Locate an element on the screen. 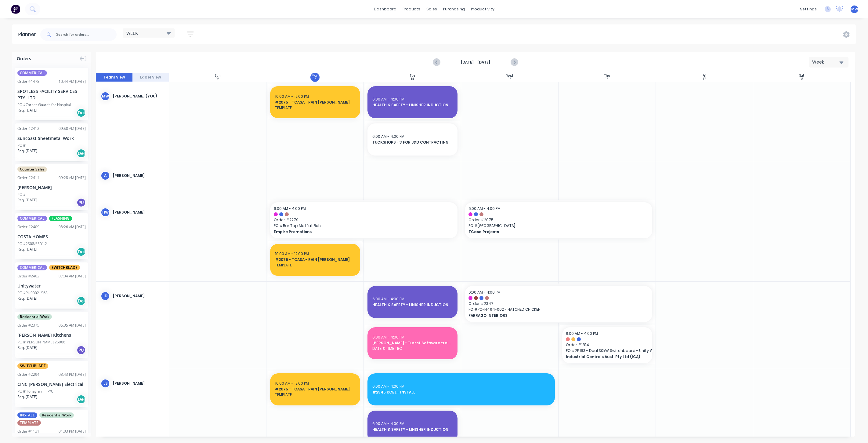 This screenshot has width=868, height=443. span: TCasa Projects is located at coordinates (550, 232).